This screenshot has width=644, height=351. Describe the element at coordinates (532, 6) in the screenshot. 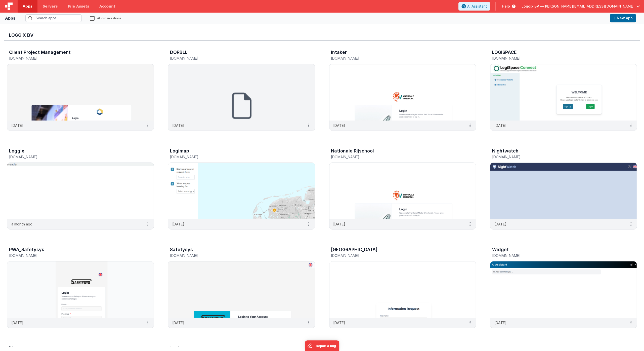

I see `span: Loggix BV —` at that location.